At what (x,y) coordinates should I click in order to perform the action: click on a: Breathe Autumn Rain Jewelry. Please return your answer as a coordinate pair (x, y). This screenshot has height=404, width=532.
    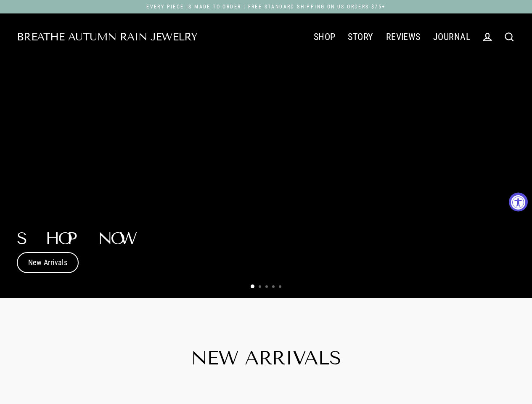
    Looking at the image, I should click on (107, 37).